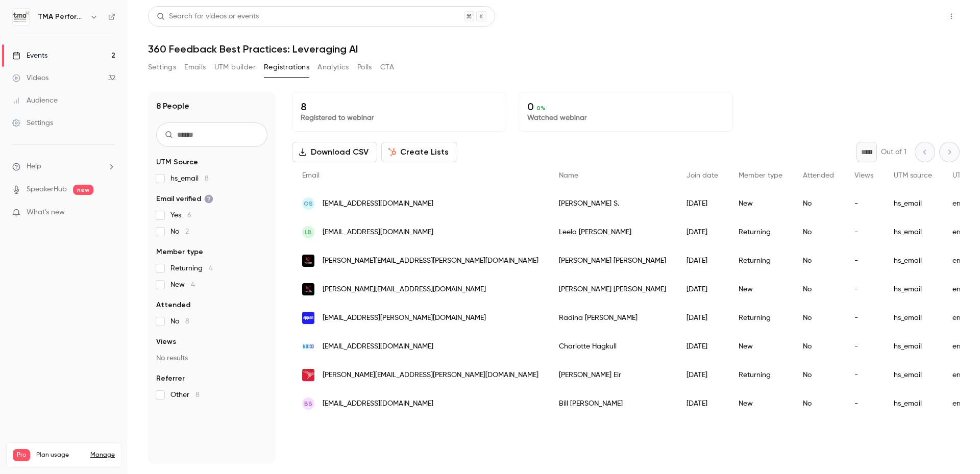 The height and width of the screenshot is (474, 980). Describe the element at coordinates (626, 118) in the screenshot. I see `p: Watched webinar` at that location.